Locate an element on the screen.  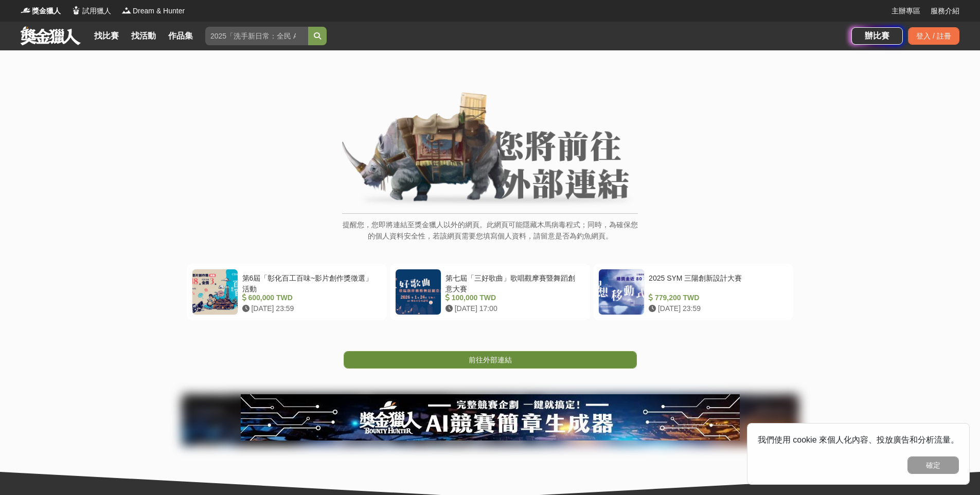
a: 前往外部連結 is located at coordinates (490, 360).